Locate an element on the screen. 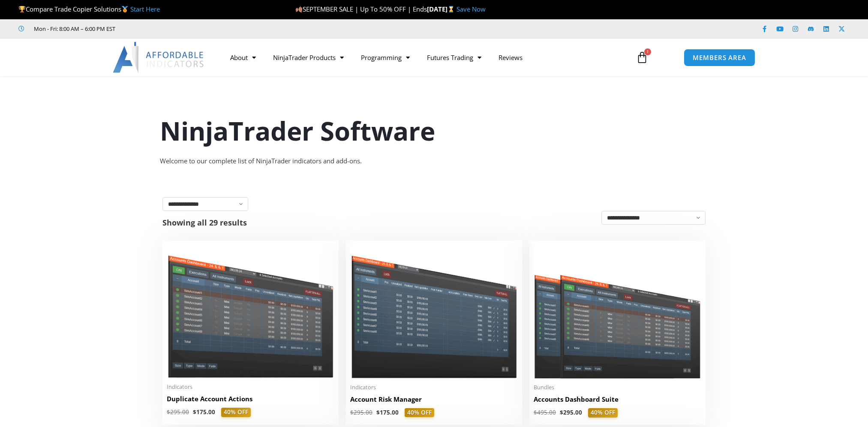 The height and width of the screenshot is (427, 868). span: SEPTEMBER SALE | Up To 50% OFF | Ends is located at coordinates (361, 9).